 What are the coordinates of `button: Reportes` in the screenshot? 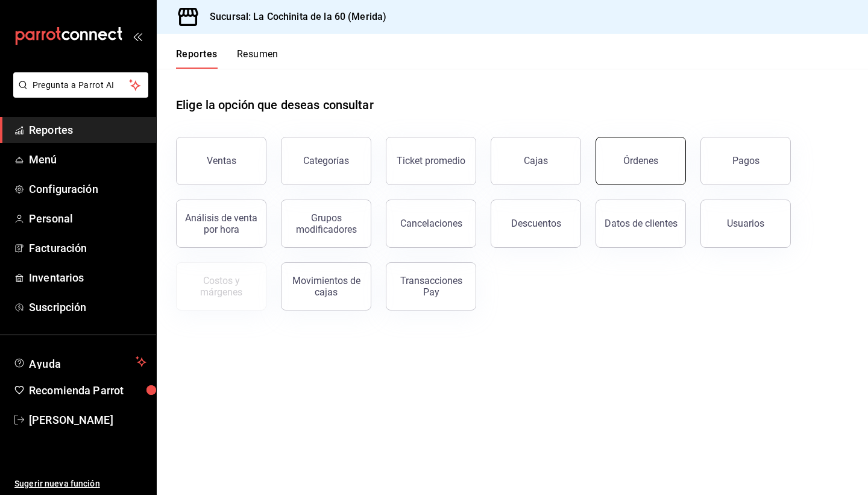 It's located at (196, 58).